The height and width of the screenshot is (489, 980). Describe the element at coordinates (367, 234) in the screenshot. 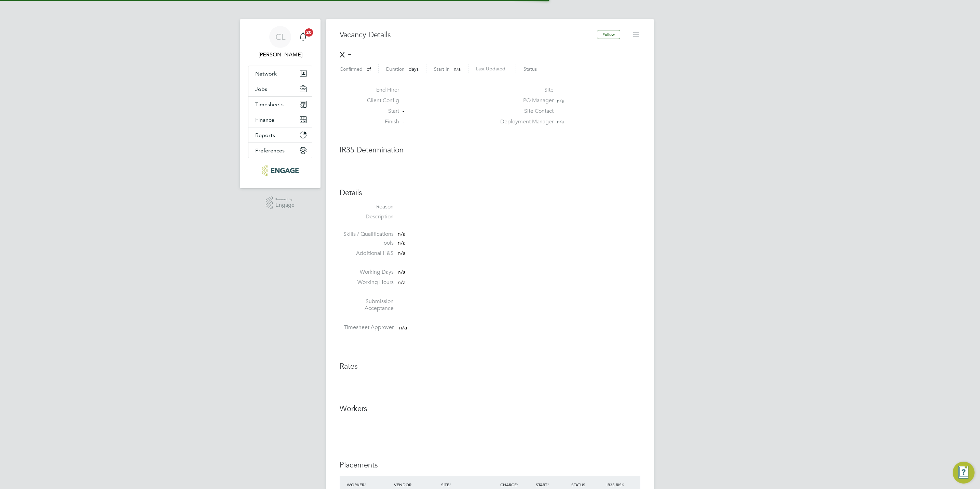

I see `label: Skills / Qualifications` at that location.